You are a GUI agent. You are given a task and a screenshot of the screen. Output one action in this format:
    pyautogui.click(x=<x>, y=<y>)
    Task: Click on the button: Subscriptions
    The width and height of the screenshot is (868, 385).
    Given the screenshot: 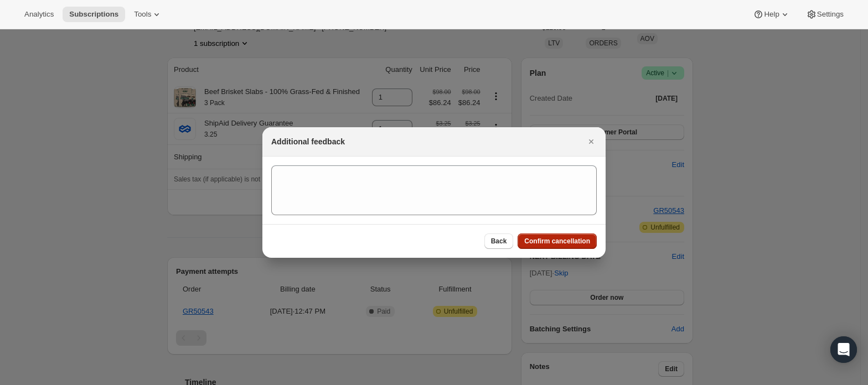 What is the action you would take?
    pyautogui.click(x=93, y=14)
    